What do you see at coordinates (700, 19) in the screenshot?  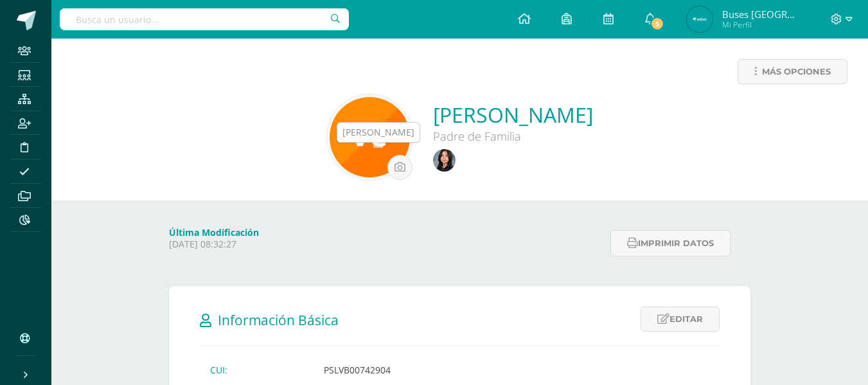 I see `img: fc6c33b0aa045aa3213aba2fdb094e39.png` at bounding box center [700, 19].